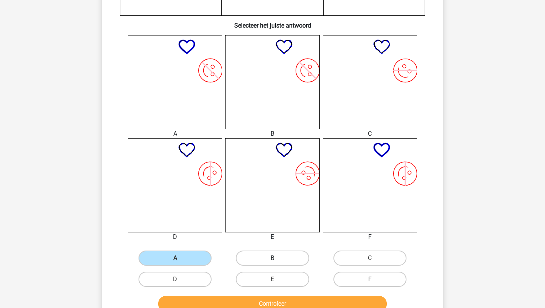 The image size is (545, 308). I want to click on label: A, so click(175, 258).